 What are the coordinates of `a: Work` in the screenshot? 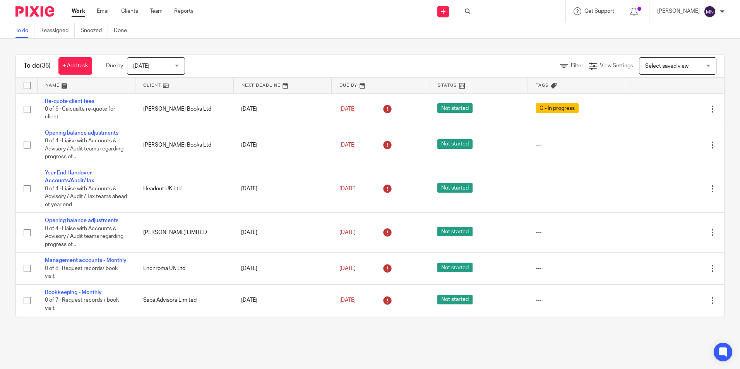 It's located at (78, 11).